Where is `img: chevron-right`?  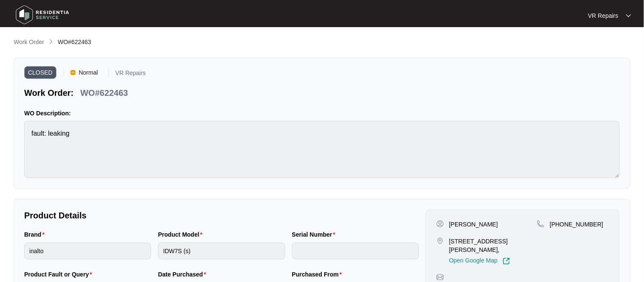 img: chevron-right is located at coordinates (51, 42).